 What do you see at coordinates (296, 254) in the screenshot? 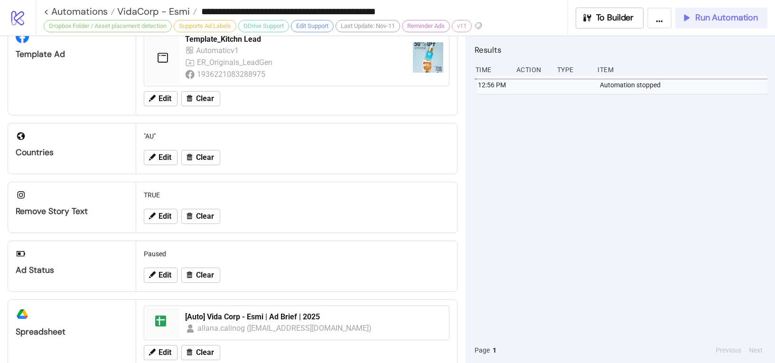
I see `div: Paused` at bounding box center [296, 254].